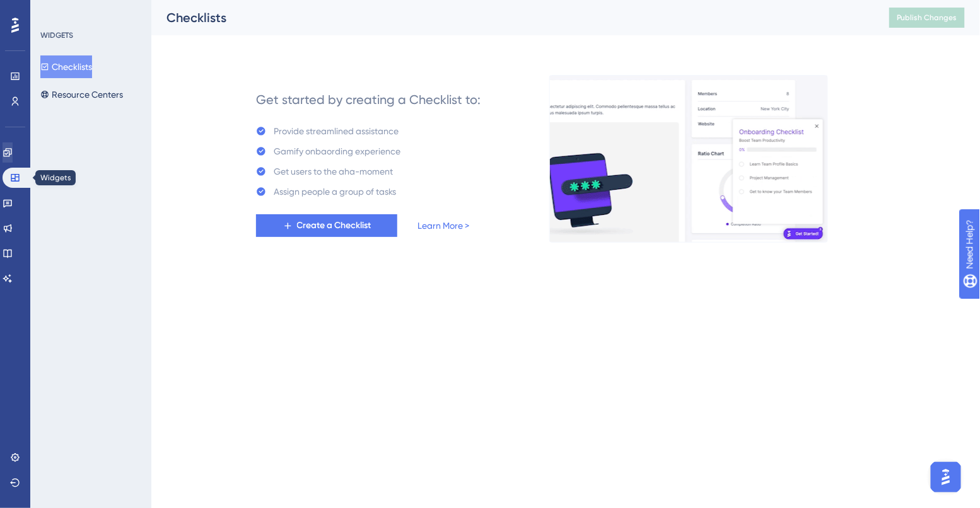 The image size is (980, 508). Describe the element at coordinates (927, 17) in the screenshot. I see `button: Publish Changes` at that location.